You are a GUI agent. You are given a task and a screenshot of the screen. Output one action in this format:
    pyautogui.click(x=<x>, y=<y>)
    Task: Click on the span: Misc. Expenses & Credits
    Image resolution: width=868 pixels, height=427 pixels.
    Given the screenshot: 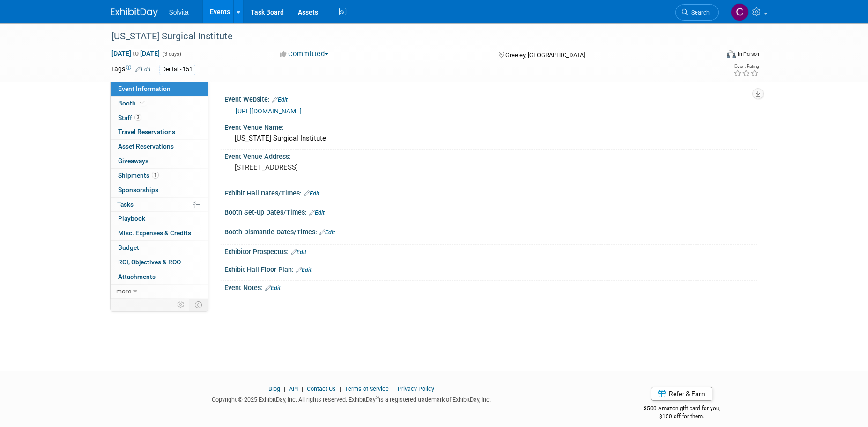 What is the action you would take?
    pyautogui.click(x=155, y=233)
    